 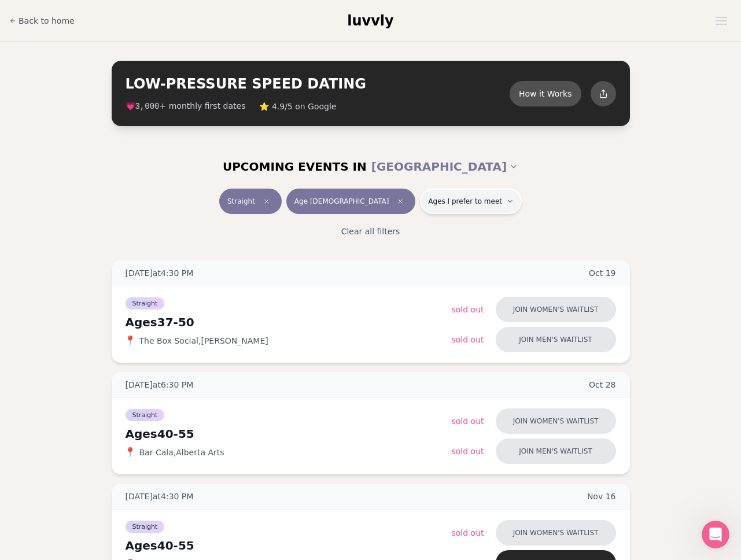 What do you see at coordinates (722, 21) in the screenshot?
I see `button: Open menu` at bounding box center [722, 21].